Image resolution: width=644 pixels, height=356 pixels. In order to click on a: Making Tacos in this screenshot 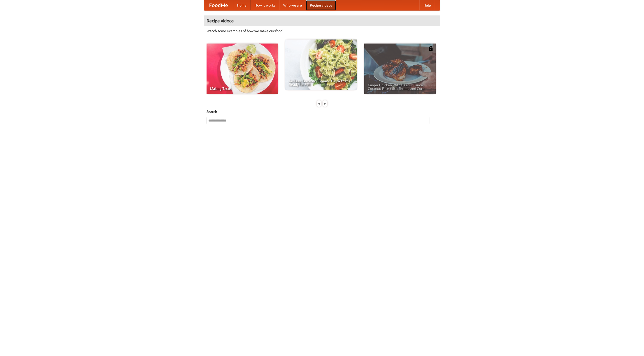, I will do `click(242, 69)`.